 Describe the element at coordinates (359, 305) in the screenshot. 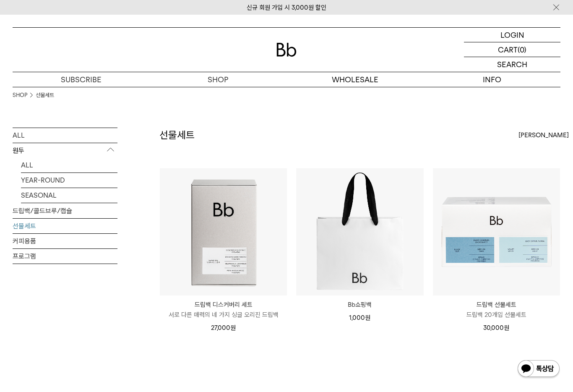

I see `p: Bb쇼핑백` at that location.